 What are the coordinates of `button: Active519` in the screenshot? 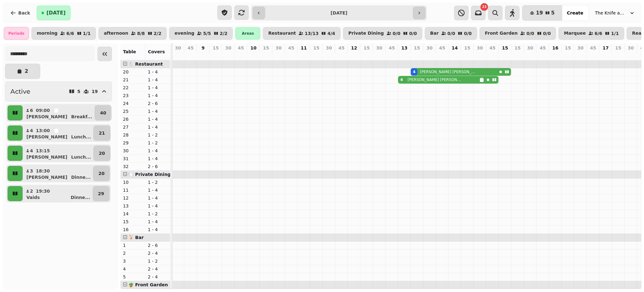 It's located at (58, 91).